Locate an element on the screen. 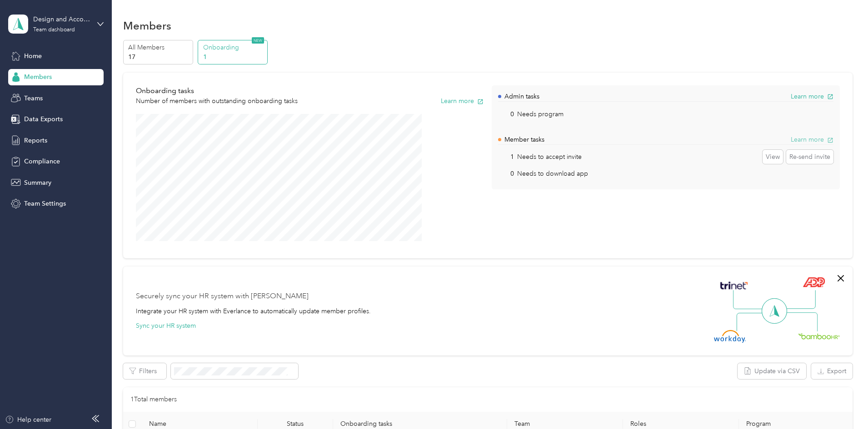 The width and height of the screenshot is (868, 429). img: Line Right Up is located at coordinates (800, 299).